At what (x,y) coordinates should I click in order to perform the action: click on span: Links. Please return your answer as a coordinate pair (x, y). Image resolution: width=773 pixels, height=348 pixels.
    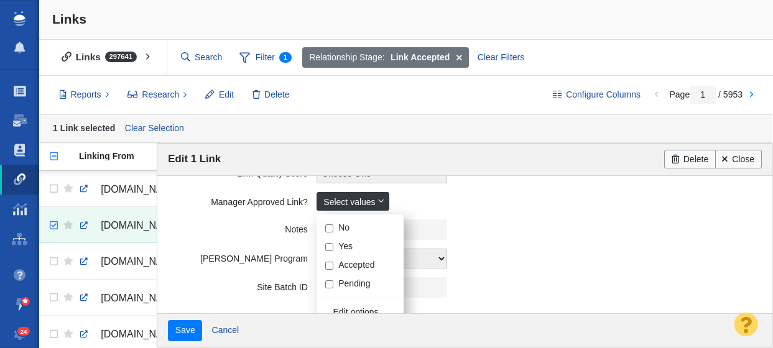
    Looking at the image, I should click on (69, 19).